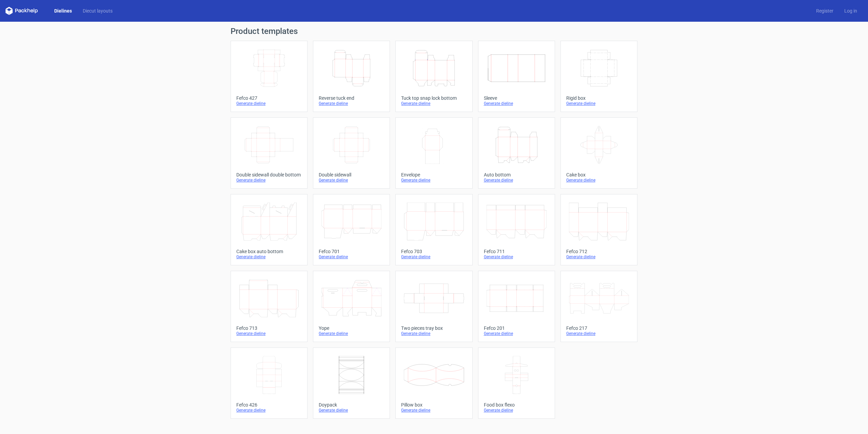 This screenshot has height=434, width=868. Describe the element at coordinates (516, 328) in the screenshot. I see `div: Fefco 201` at that location.